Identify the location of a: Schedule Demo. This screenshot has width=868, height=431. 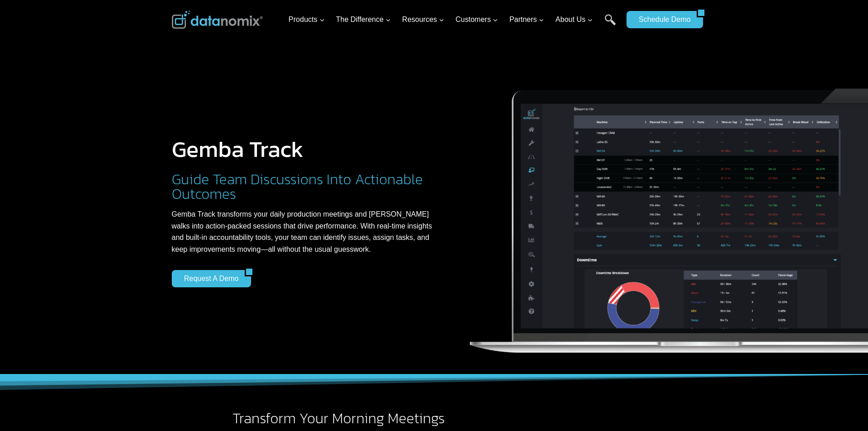
(661, 19).